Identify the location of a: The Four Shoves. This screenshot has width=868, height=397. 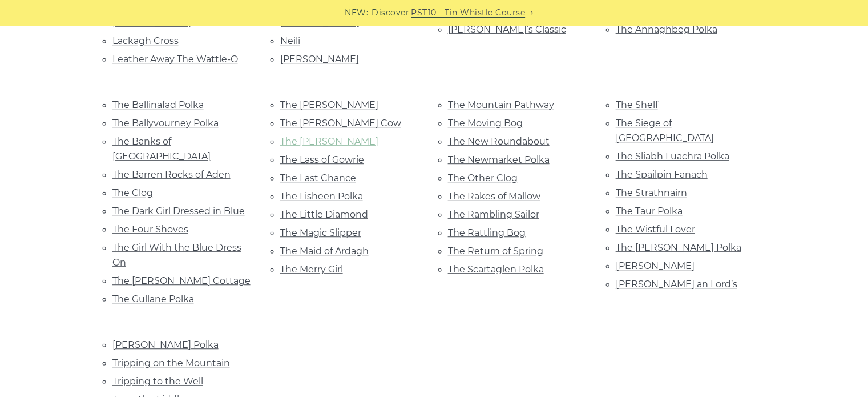
(150, 229).